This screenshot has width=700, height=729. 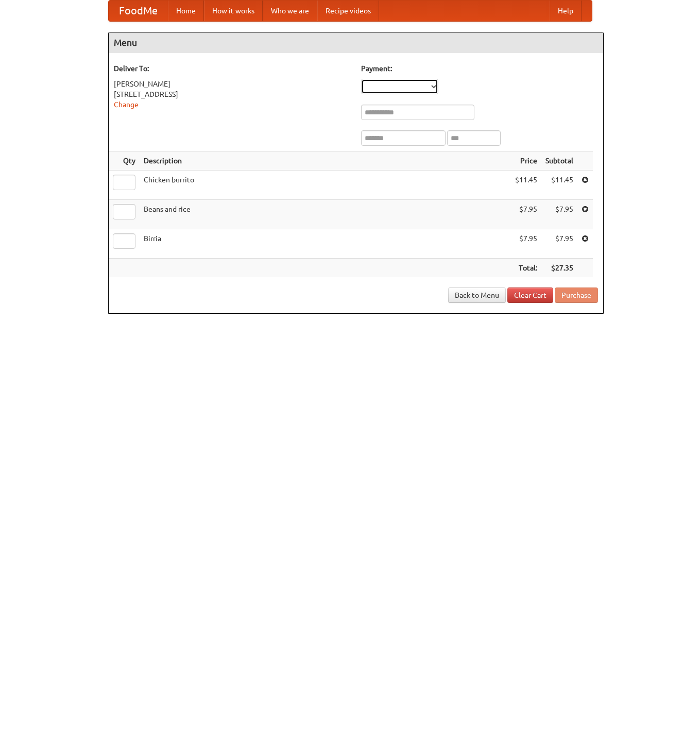 I want to click on th: Subtotal, so click(x=559, y=161).